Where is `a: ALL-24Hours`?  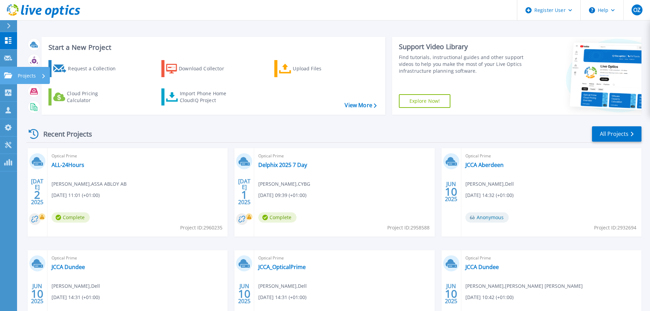
a: ALL-24Hours is located at coordinates (68, 165).